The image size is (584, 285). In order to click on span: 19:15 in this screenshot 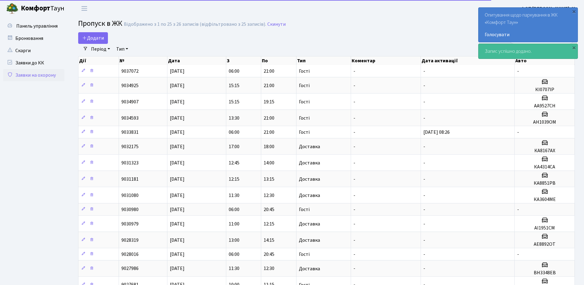, I will do `click(269, 102)`.